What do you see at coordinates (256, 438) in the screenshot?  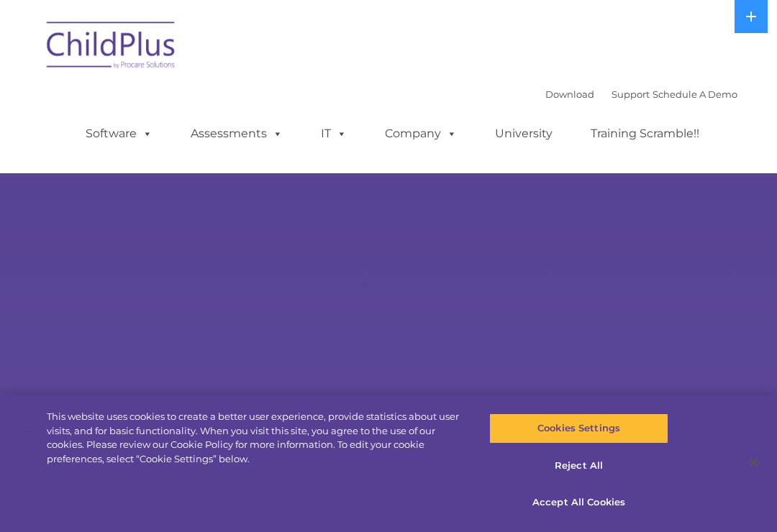 I see `div: This website uses cookies to create a better user experience, provide statistics about user visit...` at bounding box center [256, 438].